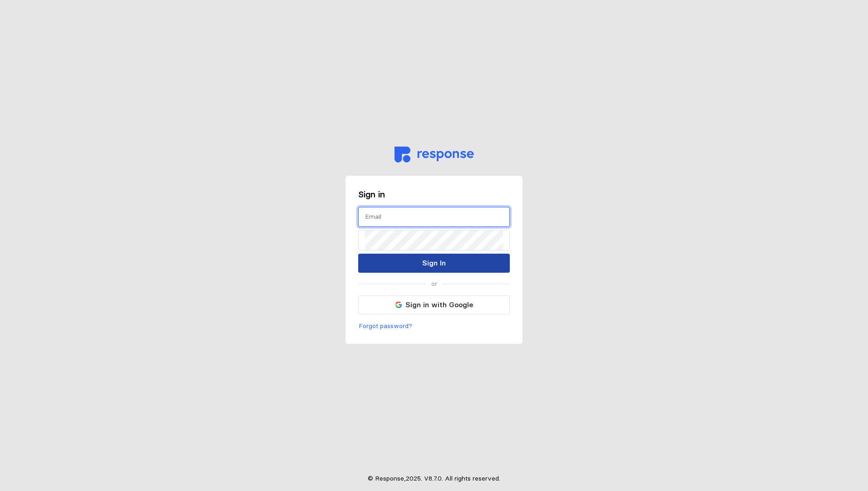 This screenshot has width=868, height=491. What do you see at coordinates (434, 217) in the screenshot?
I see `input: Email` at bounding box center [434, 217].